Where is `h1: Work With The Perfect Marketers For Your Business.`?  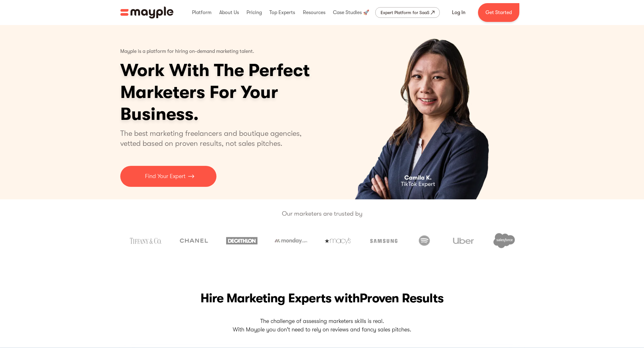
h1: Work With The Perfect Marketers For Your Business. is located at coordinates (239, 92).